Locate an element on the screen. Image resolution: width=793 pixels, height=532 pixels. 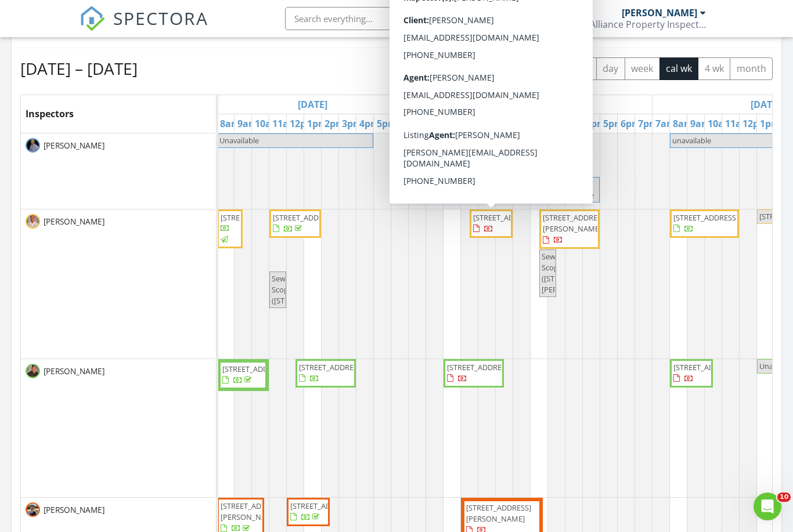
a: Go to August 27, 2025 is located at coordinates (313, 104).